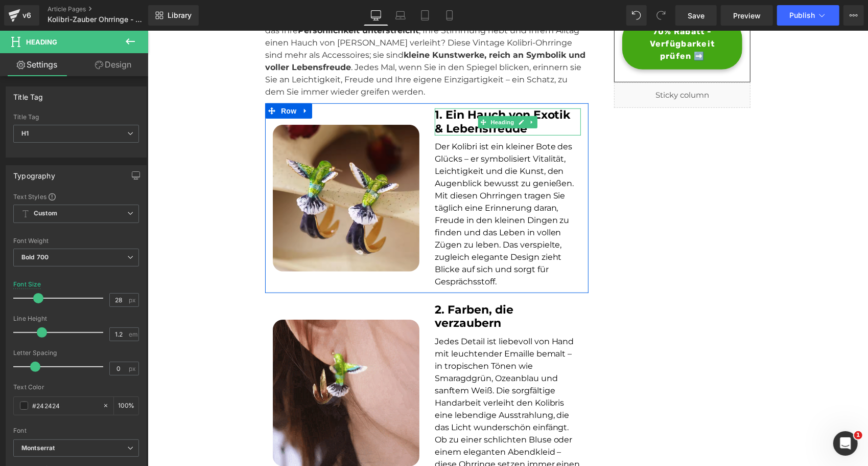 The image size is (868, 466). Describe the element at coordinates (96, 19) in the screenshot. I see `span: Kolibri-Zauber Ohrringe - 5 Reasons` at that location.